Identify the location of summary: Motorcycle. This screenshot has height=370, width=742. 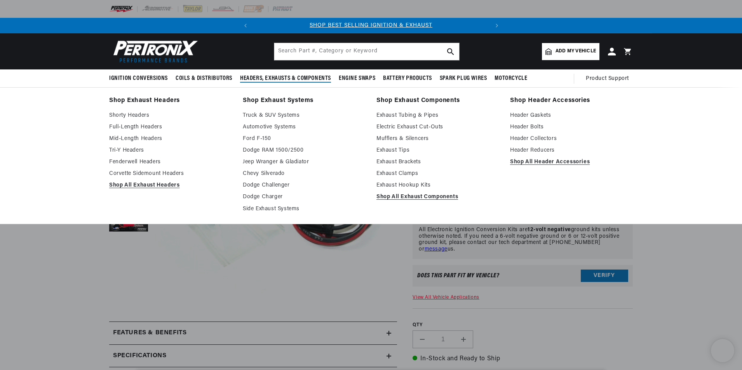
(511, 78).